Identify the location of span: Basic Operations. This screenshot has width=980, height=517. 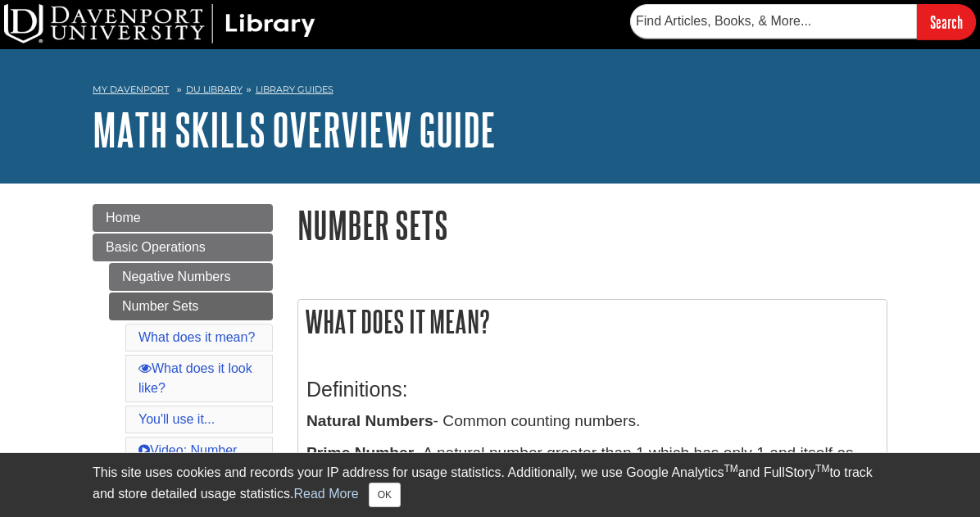
(156, 247).